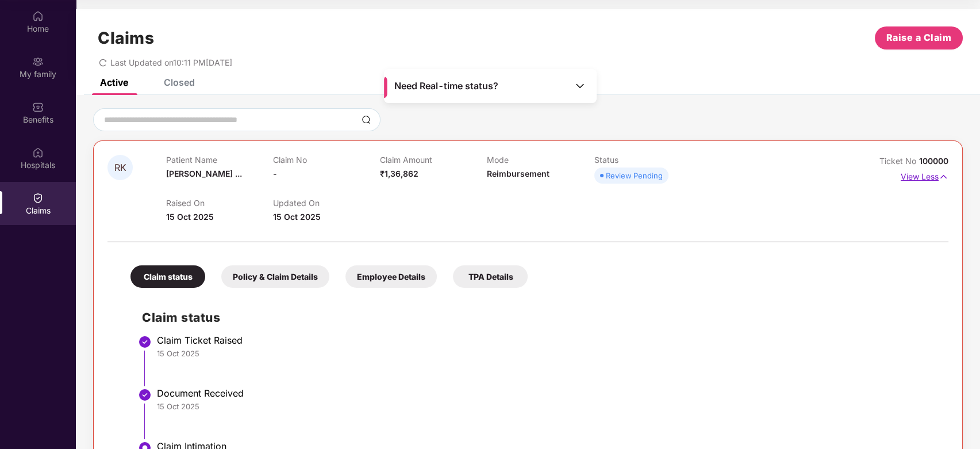 The height and width of the screenshot is (449, 980). Describe the element at coordinates (38, 16) in the screenshot. I see `img: svg+xml;base64,PHN2ZyBpZD0iSG9tZSIgeG1sbnM9Imh0dHA6Ly93d3cudzMub3JnLzIwMDAvc3ZnIiB3aWR0aD0iMjAiIG...` at that location.